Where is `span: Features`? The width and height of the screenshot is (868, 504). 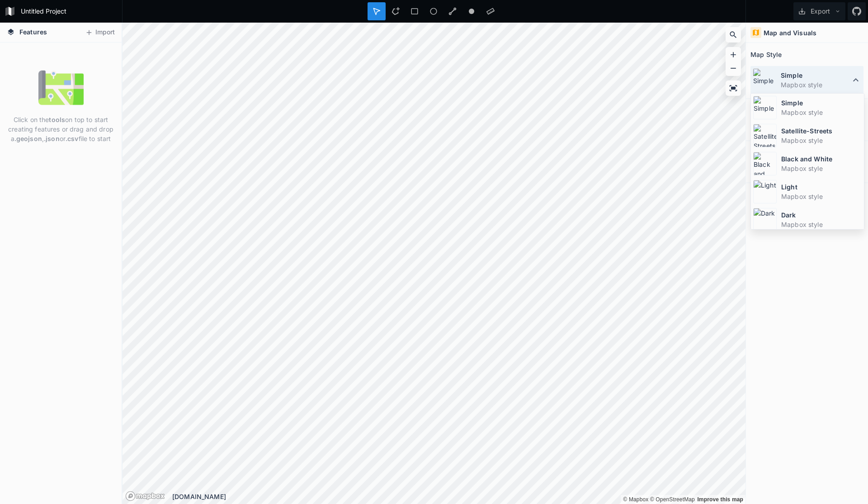
span: Features is located at coordinates (33, 31).